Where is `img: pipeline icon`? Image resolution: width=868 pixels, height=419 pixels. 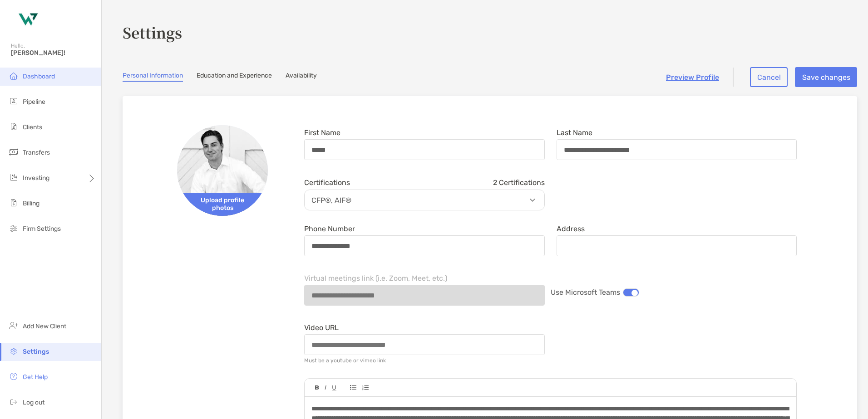 img: pipeline icon is located at coordinates (13, 101).